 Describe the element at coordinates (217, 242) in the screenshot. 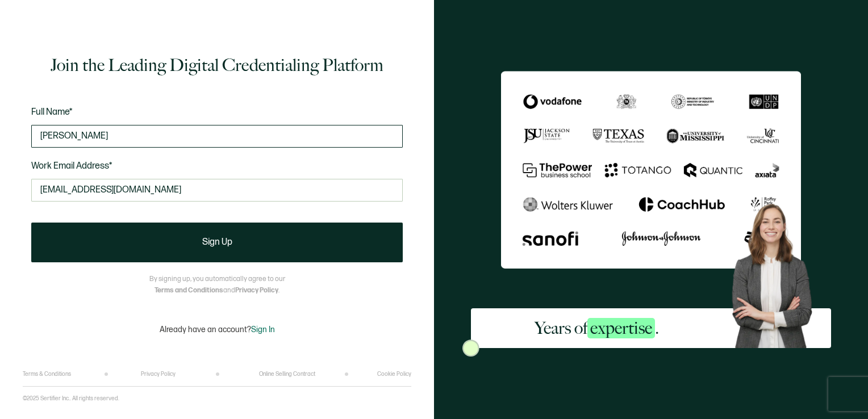

I see `span: Sign Up` at that location.